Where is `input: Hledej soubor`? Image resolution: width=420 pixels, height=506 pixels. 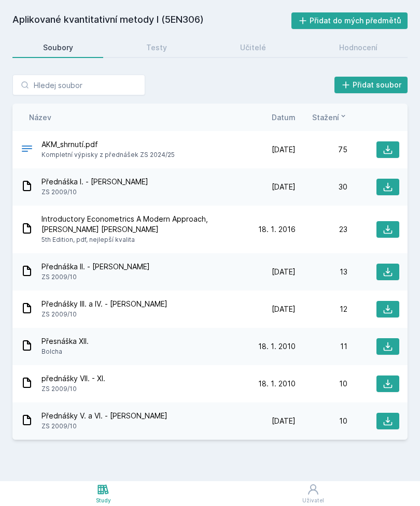 input: Hledej soubor is located at coordinates (79, 85).